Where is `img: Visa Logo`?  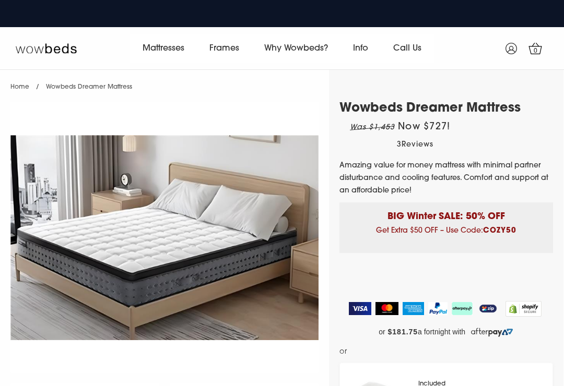
img: Visa Logo is located at coordinates (360, 309).